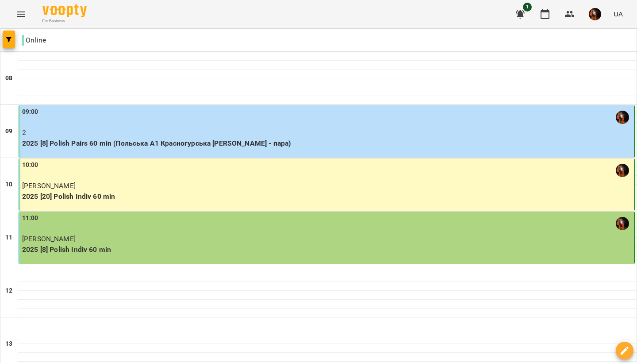 Image resolution: width=637 pixels, height=363 pixels. Describe the element at coordinates (9, 184) in the screenshot. I see `h6: 10` at that location.